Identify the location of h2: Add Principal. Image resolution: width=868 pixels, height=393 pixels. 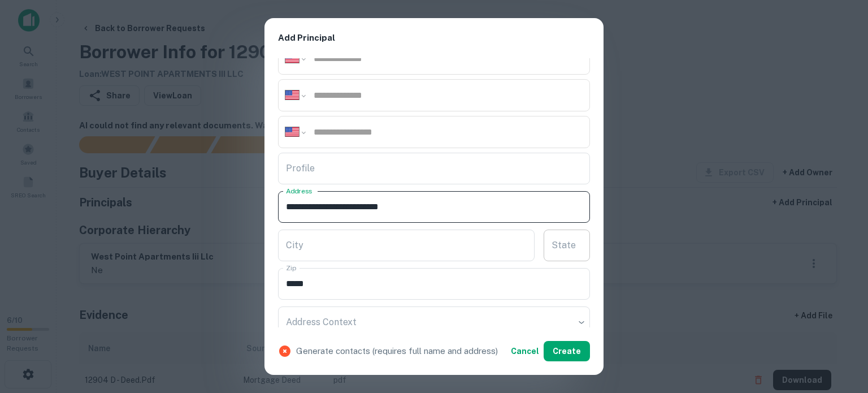
(434, 38).